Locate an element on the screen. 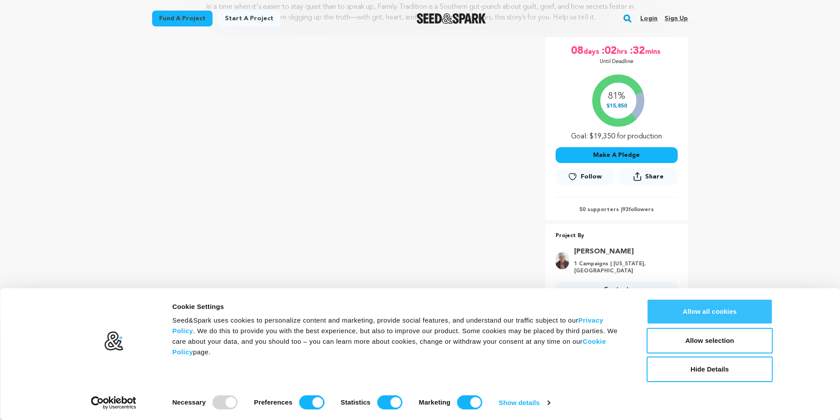 This screenshot has height=420, width=840. a: Seed&Spark Homepage is located at coordinates (451, 19).